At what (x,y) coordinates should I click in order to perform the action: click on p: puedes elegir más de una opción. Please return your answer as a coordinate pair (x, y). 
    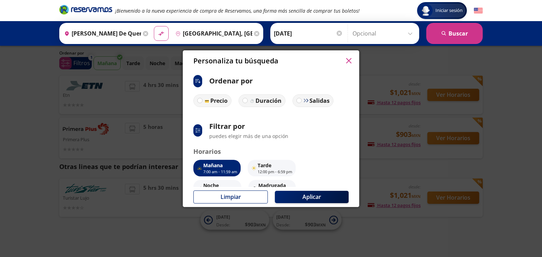
    Looking at the image, I should click on (249, 136).